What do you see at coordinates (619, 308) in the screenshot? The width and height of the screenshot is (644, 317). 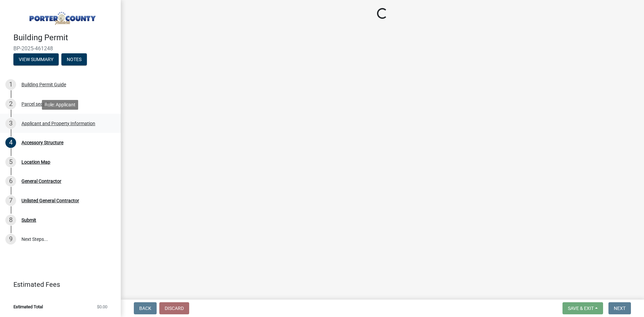 I see `span: Next` at bounding box center [619, 308].